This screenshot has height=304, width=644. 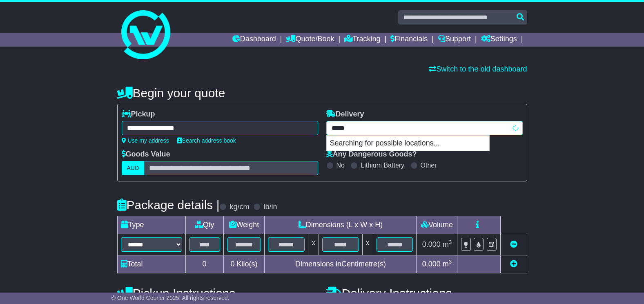 What do you see at coordinates (204, 225) in the screenshot?
I see `td: Qty` at bounding box center [204, 225].